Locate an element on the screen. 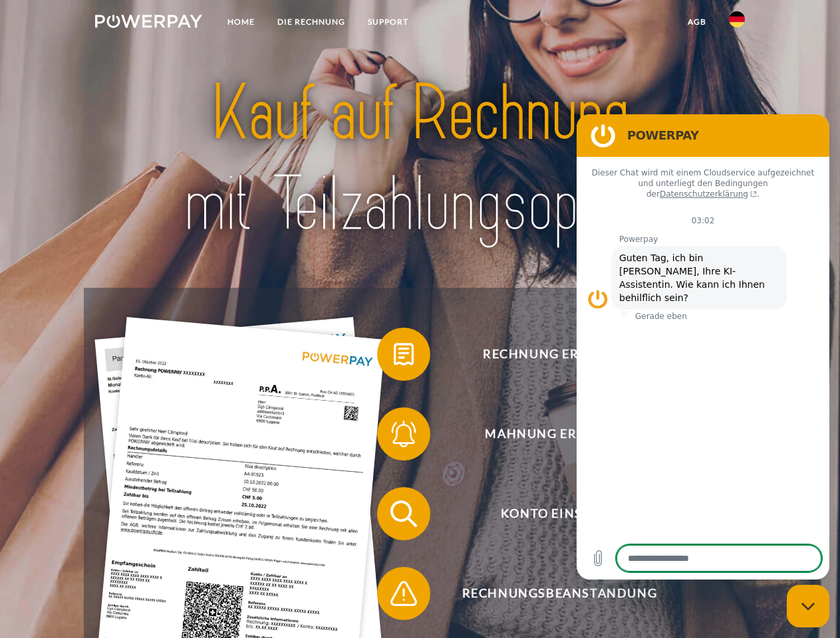 The image size is (840, 638). button: Rechnungsbeanstandung is located at coordinates (550, 593).